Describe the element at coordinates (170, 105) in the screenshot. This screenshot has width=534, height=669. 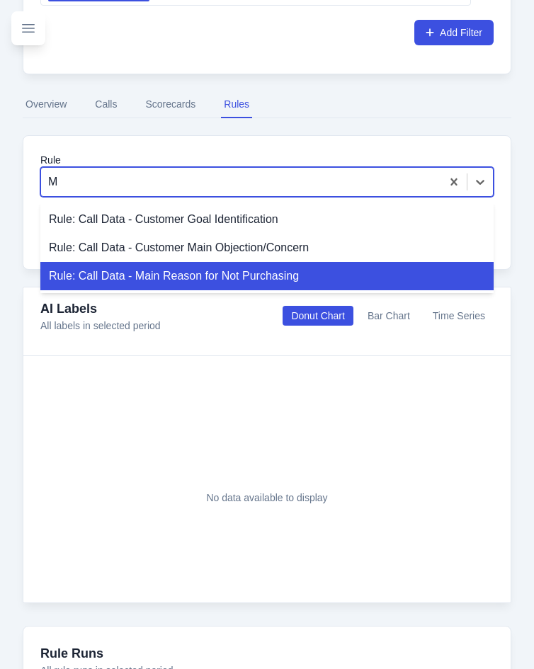
I see `button: Scorecards` at that location.